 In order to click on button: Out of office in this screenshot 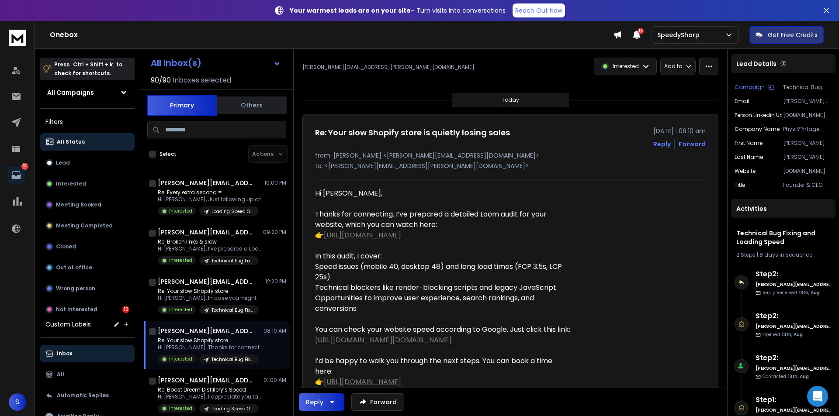, I will do `click(87, 268)`.